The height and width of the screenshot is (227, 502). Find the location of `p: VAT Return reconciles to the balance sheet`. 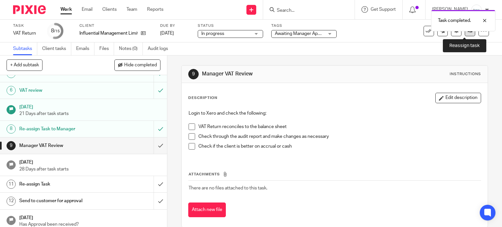

p: VAT Return reconciles to the balance sheet is located at coordinates (340, 127).